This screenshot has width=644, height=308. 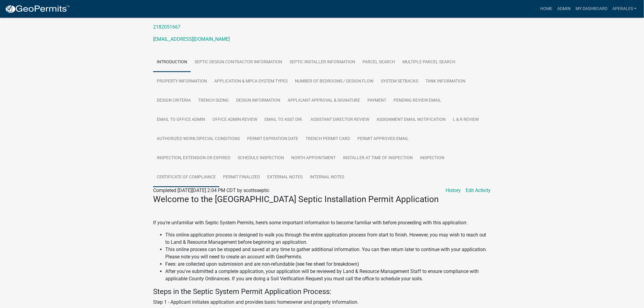 I want to click on a: Property Information, so click(x=182, y=82).